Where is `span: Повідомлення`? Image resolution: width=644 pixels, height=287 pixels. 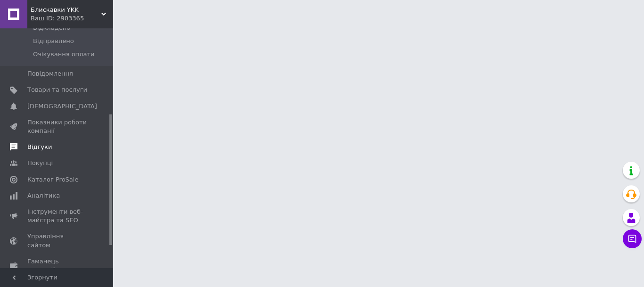 span: Повідомлення is located at coordinates (50, 73).